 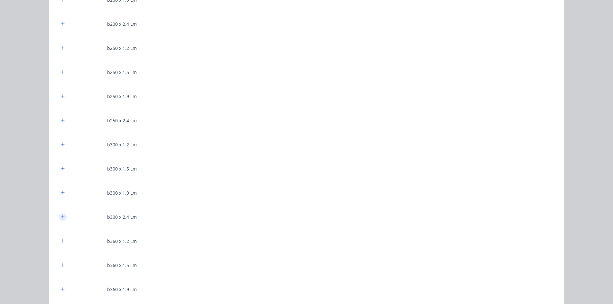 I want to click on div: b360 x 1.2 Lm, so click(x=122, y=241).